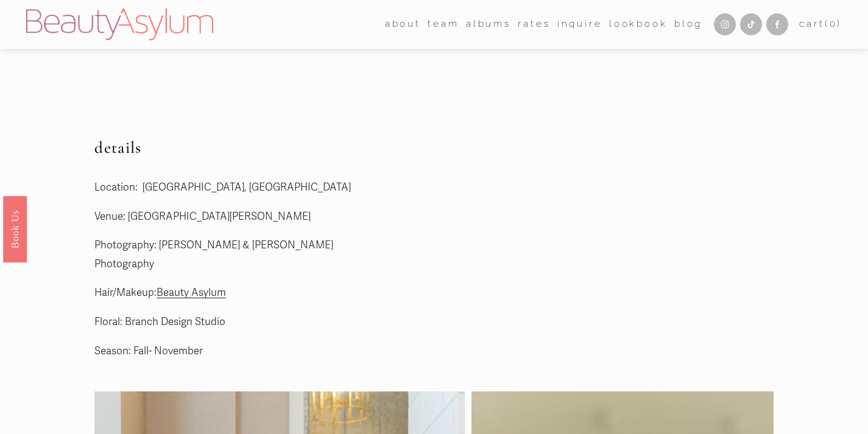 The width and height of the screenshot is (868, 434). I want to click on a: albums, so click(489, 24).